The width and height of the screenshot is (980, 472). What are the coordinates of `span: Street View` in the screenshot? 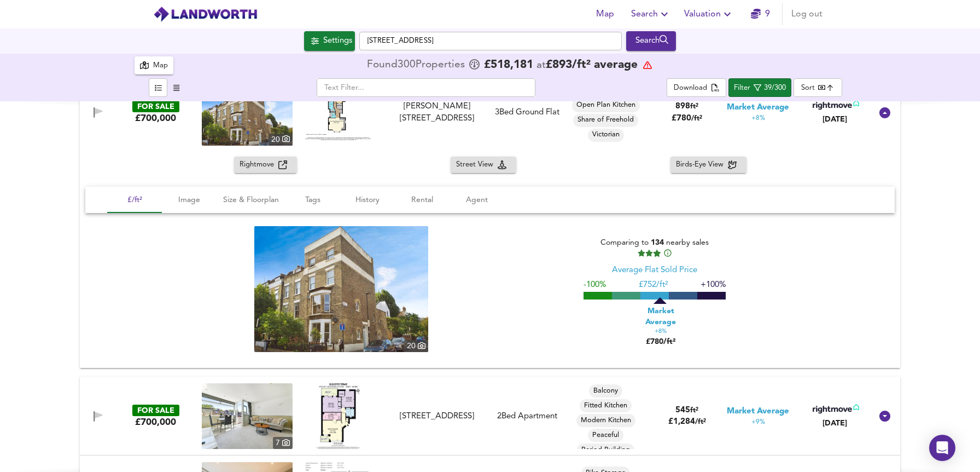 It's located at (477, 165).